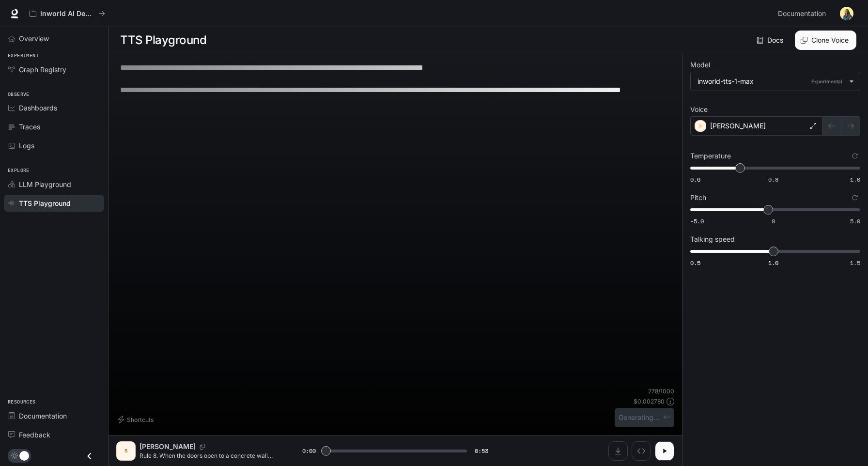 Image resolution: width=868 pixels, height=466 pixels. Describe the element at coordinates (847, 14) in the screenshot. I see `button: User avatar` at that location.